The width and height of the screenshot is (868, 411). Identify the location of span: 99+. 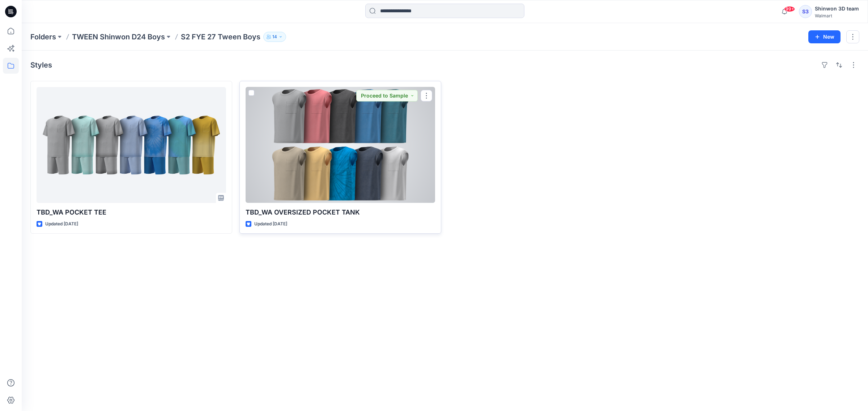
(790, 9).